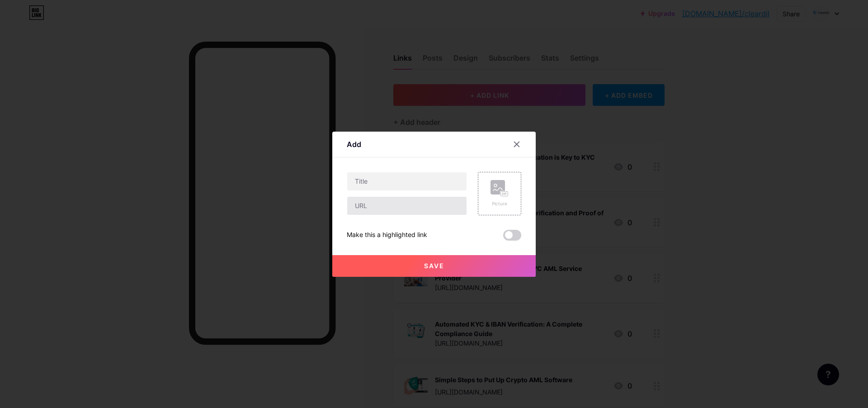 This screenshot has width=868, height=408. What do you see at coordinates (407, 181) in the screenshot?
I see `input: Title` at bounding box center [407, 181].